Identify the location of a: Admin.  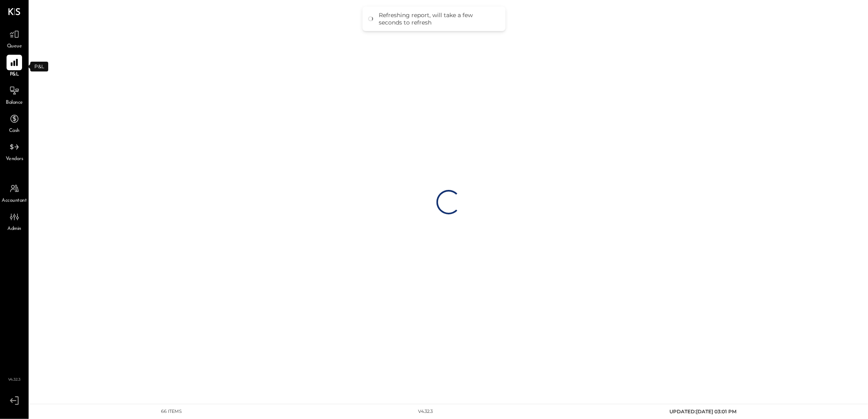
(14, 221).